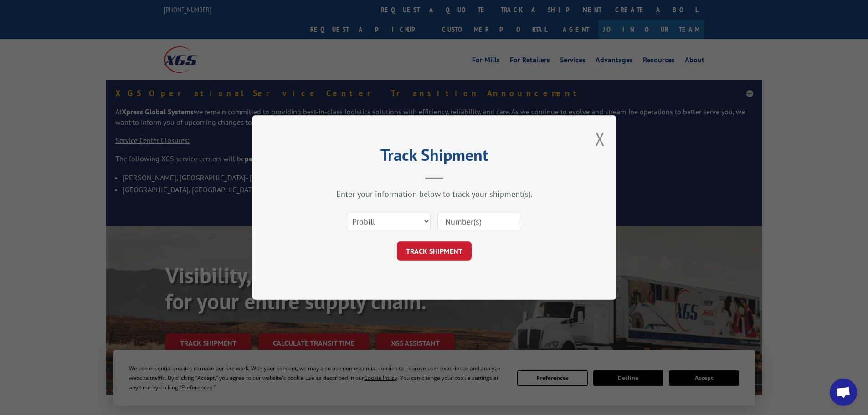 This screenshot has height=415, width=868. I want to click on button: Close modal, so click(600, 138).